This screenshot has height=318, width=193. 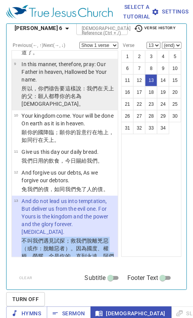 What do you see at coordinates (128, 104) in the screenshot?
I see `button: 21` at bounding box center [128, 104].